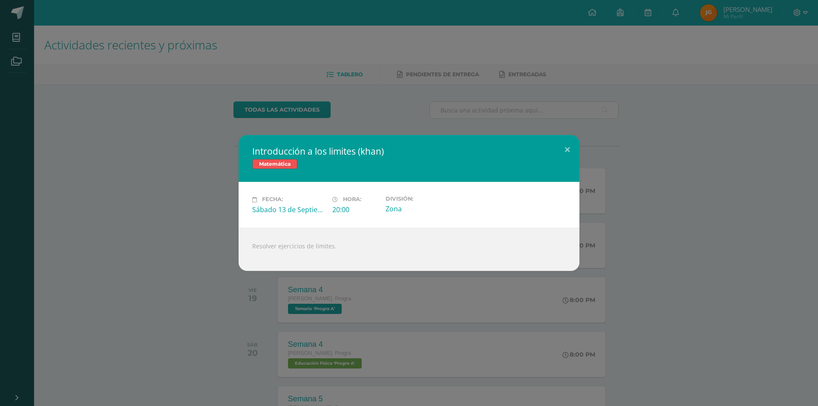  Describe the element at coordinates (272, 199) in the screenshot. I see `span: Fecha:` at that location.